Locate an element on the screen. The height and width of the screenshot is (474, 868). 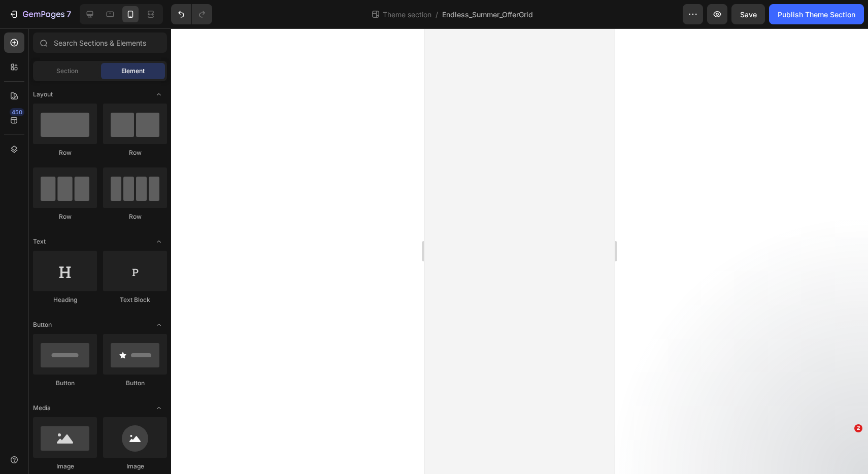
span: Endless_Summer_OfferGrid is located at coordinates (487, 14).